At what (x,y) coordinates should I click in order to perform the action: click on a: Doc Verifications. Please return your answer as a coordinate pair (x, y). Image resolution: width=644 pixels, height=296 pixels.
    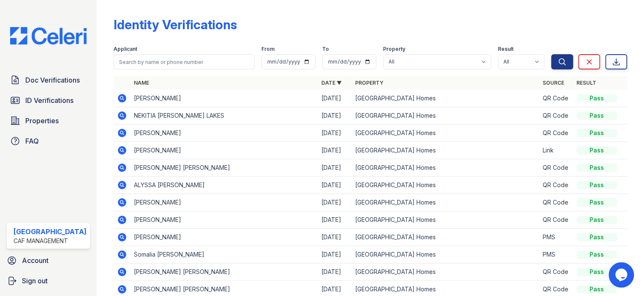
    Looking at the image, I should click on (48, 80).